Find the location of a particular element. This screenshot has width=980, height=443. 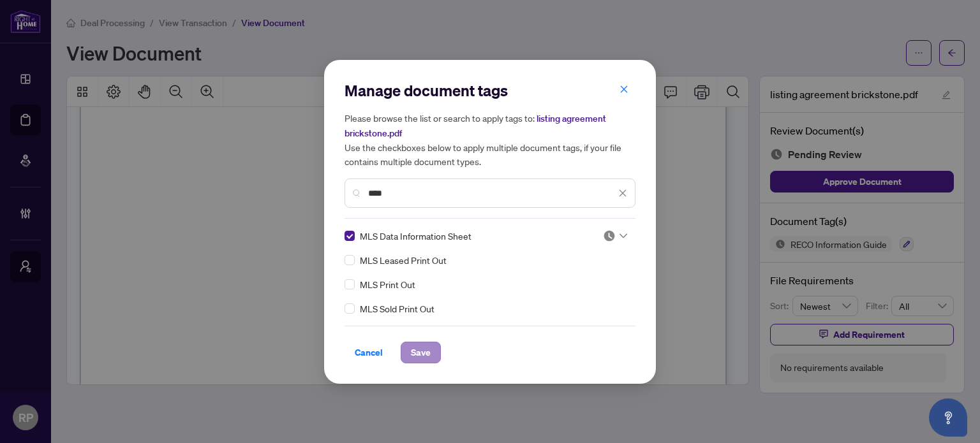

img: status is located at coordinates (609, 236).